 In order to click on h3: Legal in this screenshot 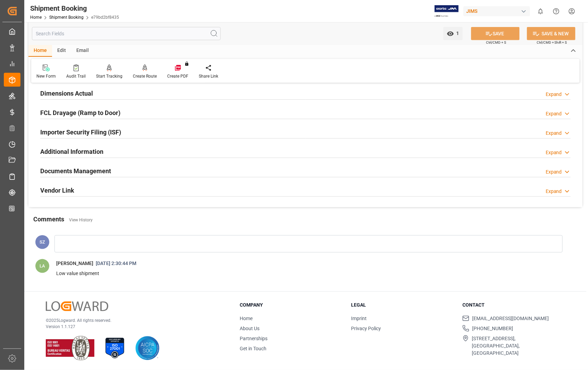, I will do `click(402, 305)`.